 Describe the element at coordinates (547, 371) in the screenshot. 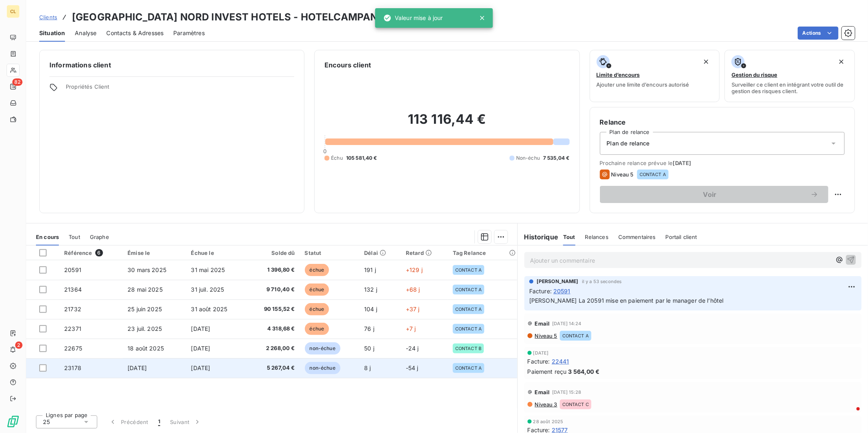

I see `span: Paiement reçu` at that location.